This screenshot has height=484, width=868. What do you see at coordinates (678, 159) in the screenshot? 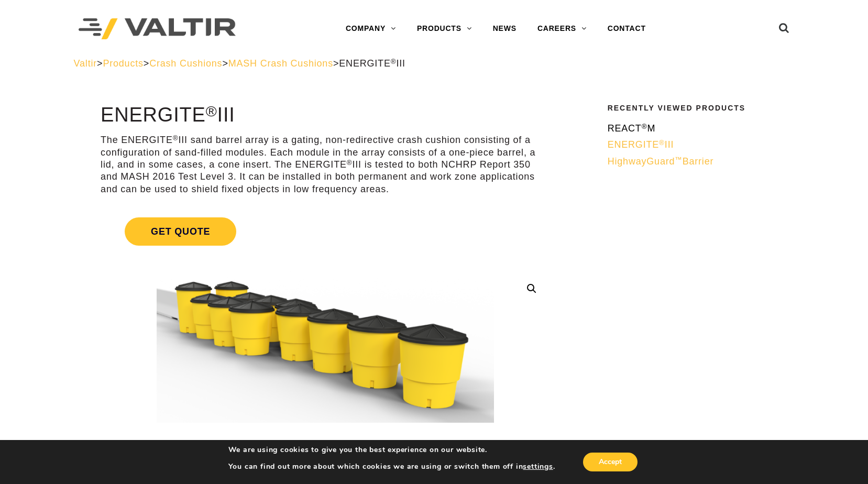
I see `sup: ™` at bounding box center [678, 159].